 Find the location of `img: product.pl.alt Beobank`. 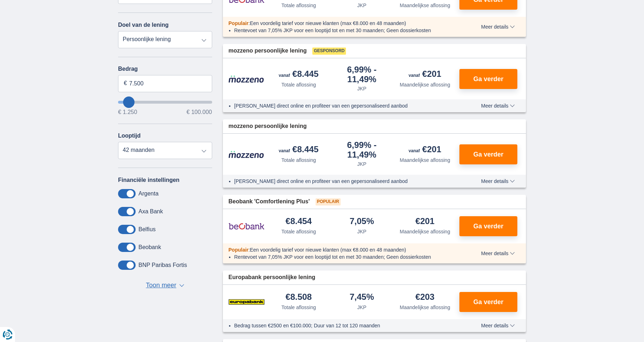

img: product.pl.alt Beobank is located at coordinates (246, 226).